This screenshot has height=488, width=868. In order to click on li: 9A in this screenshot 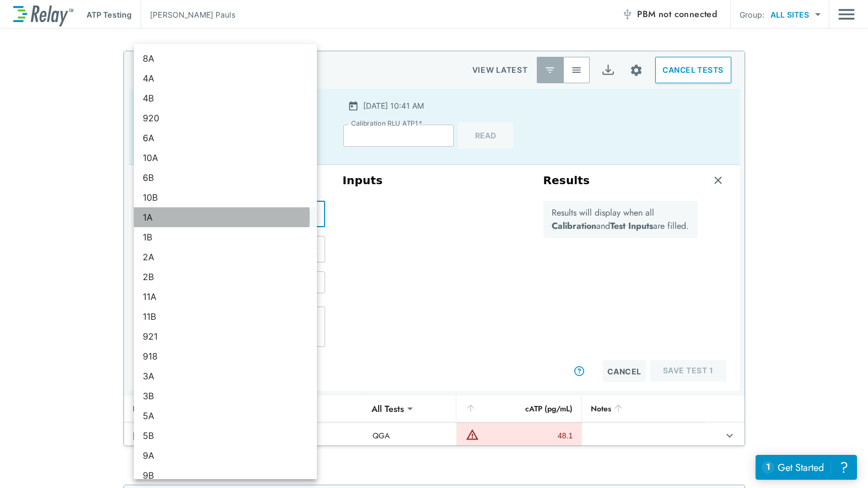, I will do `click(226, 455)`.